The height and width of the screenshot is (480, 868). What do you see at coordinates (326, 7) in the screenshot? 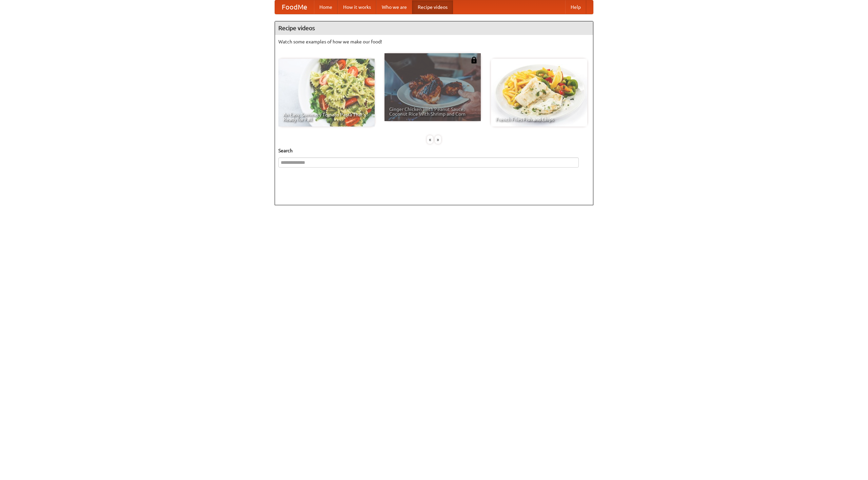
I see `a: Home` at bounding box center [326, 7].